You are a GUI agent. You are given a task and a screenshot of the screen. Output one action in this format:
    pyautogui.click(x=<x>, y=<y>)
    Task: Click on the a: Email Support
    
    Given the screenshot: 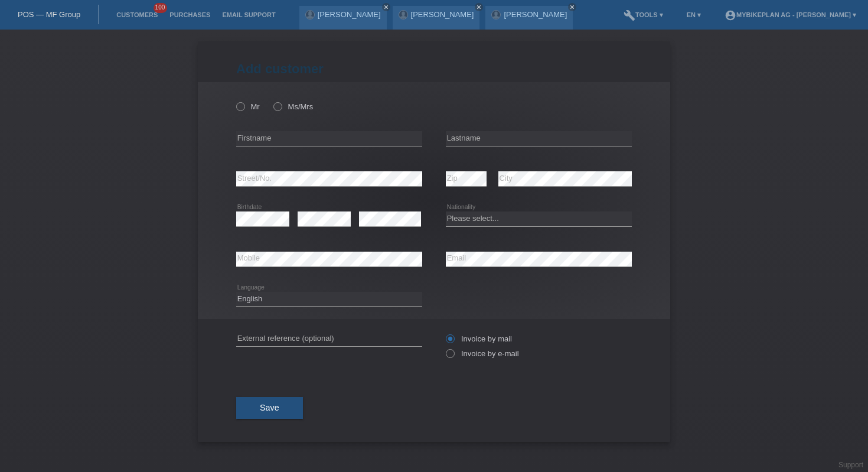 What is the action you would take?
    pyautogui.click(x=248, y=15)
    